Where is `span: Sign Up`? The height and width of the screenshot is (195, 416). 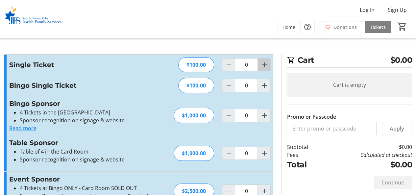
span: Sign Up is located at coordinates (397, 10).